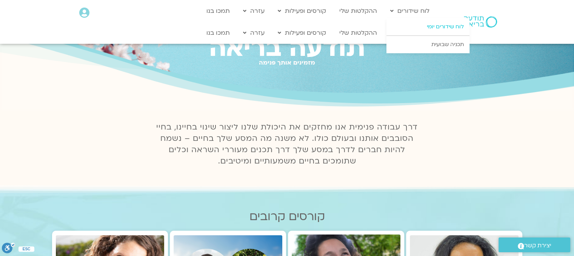 Image resolution: width=574 pixels, height=256 pixels. Describe the element at coordinates (287, 144) in the screenshot. I see `p: דרך עבודה פנימית אנו מחזקים את היכולת שלנו ליצור שינוי בחיינו, בחיי הסובבים אותנו ובעולם כולו. לא...` at that location.